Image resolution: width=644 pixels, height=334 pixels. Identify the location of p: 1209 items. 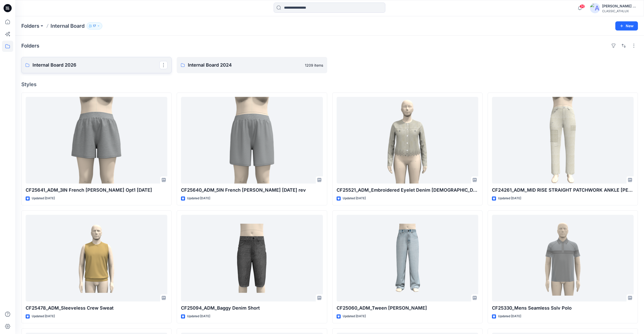
(314, 65).